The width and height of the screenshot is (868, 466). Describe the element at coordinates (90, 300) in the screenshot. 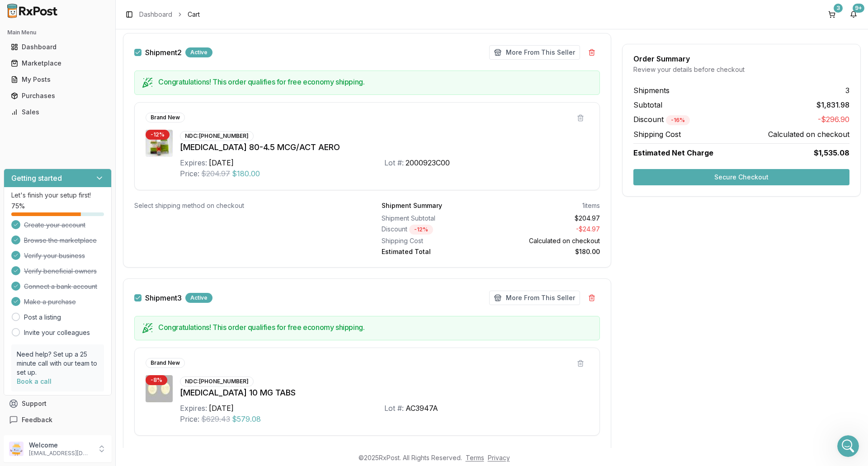

I see `button: Messages` at that location.